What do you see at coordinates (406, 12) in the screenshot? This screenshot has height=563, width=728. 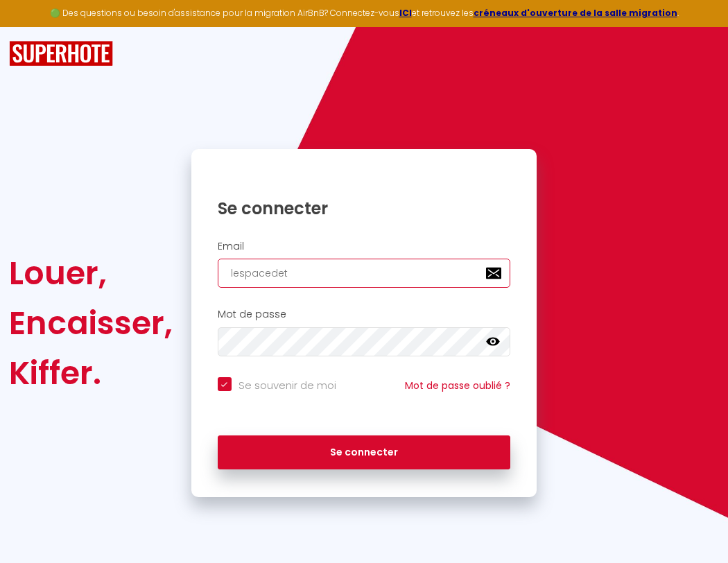 I see `a: ICI` at bounding box center [406, 12].